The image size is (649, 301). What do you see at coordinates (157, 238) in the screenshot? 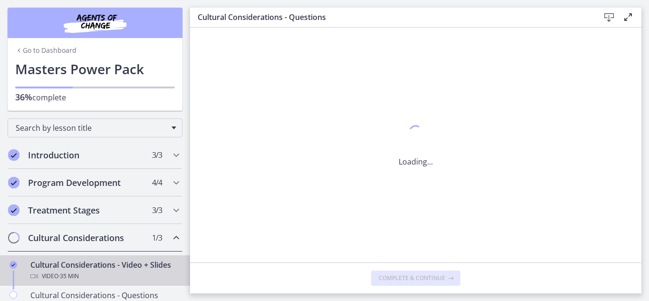
I see `span: 1 / 3` at bounding box center [157, 238].